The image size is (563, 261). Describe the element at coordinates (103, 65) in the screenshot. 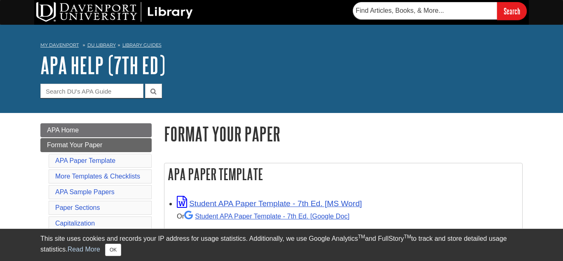

I see `a: APA Help (7th Ed)` at that location.